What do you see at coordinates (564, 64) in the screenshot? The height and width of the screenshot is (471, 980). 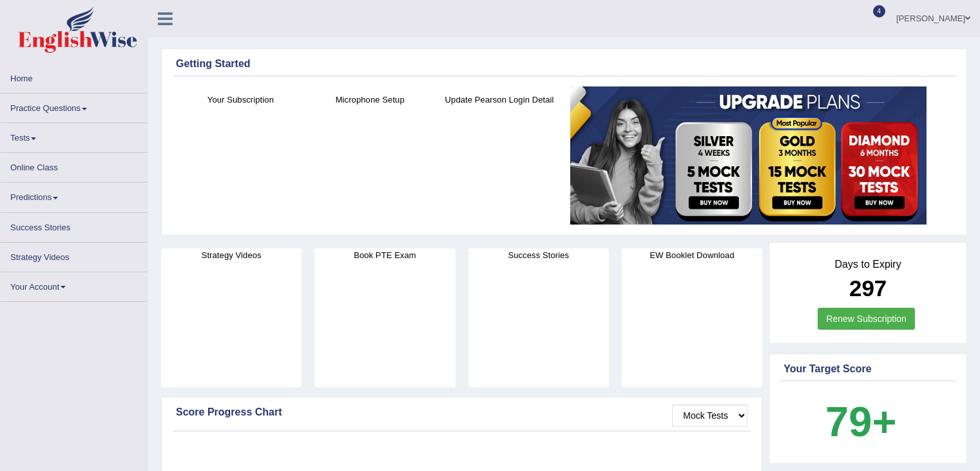 I see `div: Getting Started` at bounding box center [564, 64].